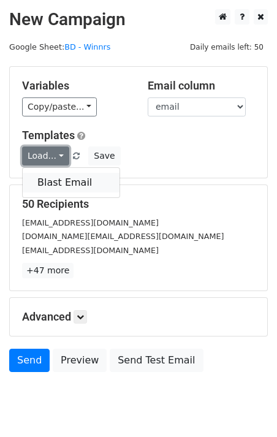 The height and width of the screenshot is (437, 277). What do you see at coordinates (139, 20) in the screenshot?
I see `h2: New Campaign` at bounding box center [139, 20].